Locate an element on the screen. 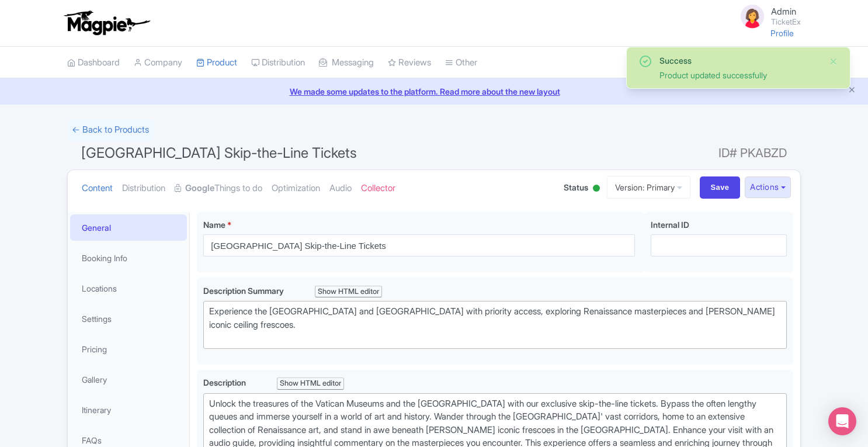  button: Close announcement is located at coordinates (852, 91).